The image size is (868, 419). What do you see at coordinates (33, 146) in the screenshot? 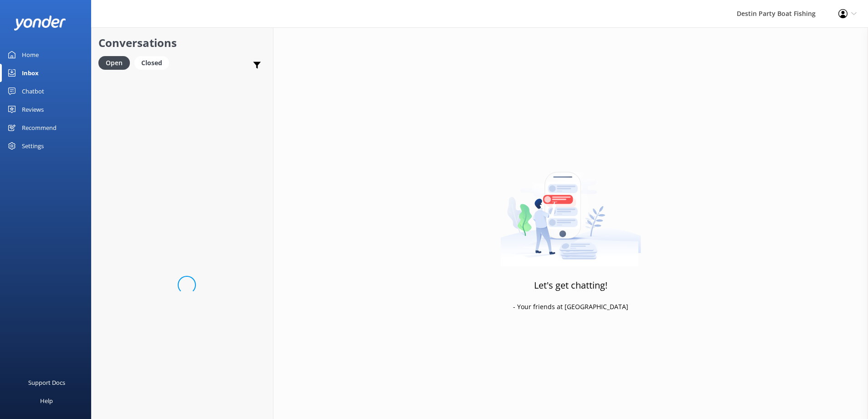
I see `div: Settings` at bounding box center [33, 146].